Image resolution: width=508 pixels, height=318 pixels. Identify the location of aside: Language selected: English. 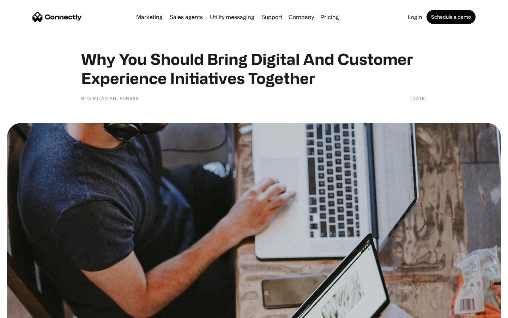
(25, 310).